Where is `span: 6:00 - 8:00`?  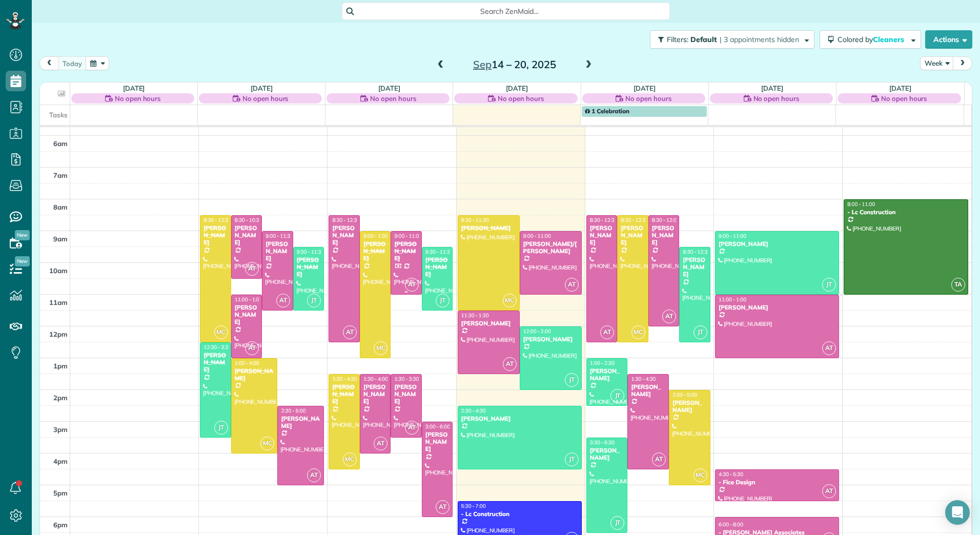 span: 6:00 - 8:00 is located at coordinates (731, 524).